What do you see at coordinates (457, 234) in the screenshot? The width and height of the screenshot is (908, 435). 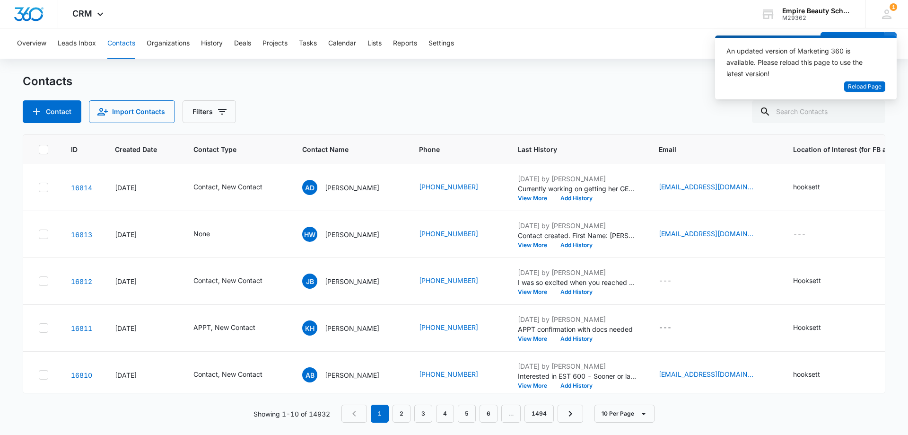 I see `div: Phone - (603) 662-8147 - Select to Edit Field` at bounding box center [457, 234].